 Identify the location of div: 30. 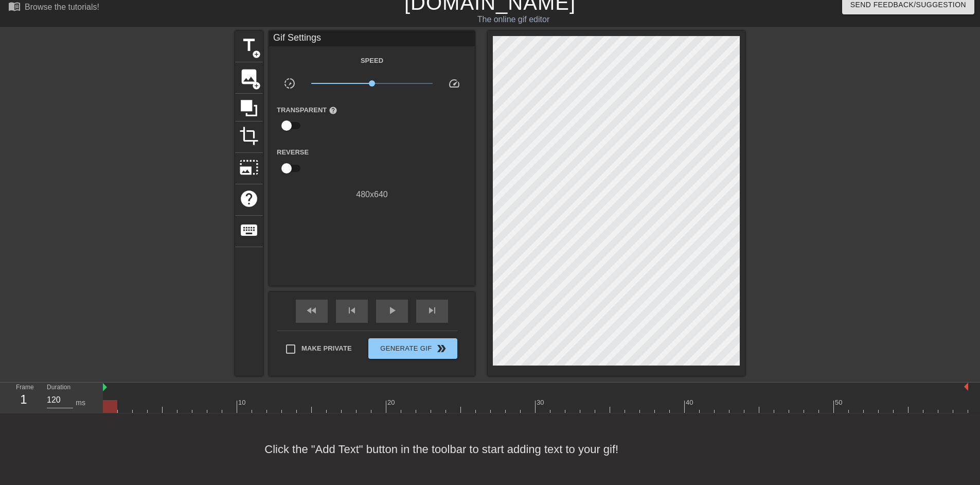
(541, 402).